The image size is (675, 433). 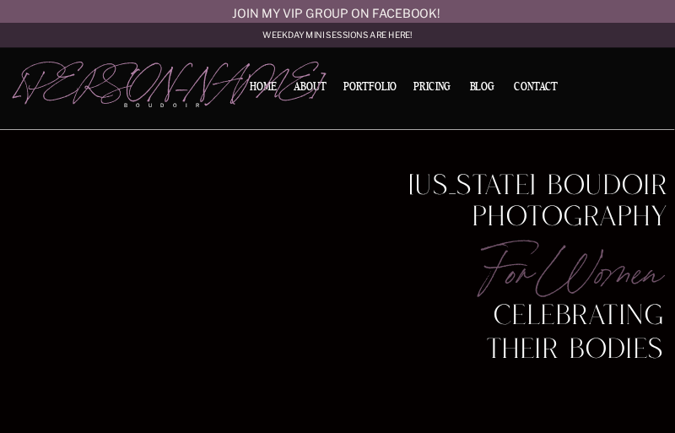 I want to click on a: Weekday mini sessions are here!, so click(x=337, y=35).